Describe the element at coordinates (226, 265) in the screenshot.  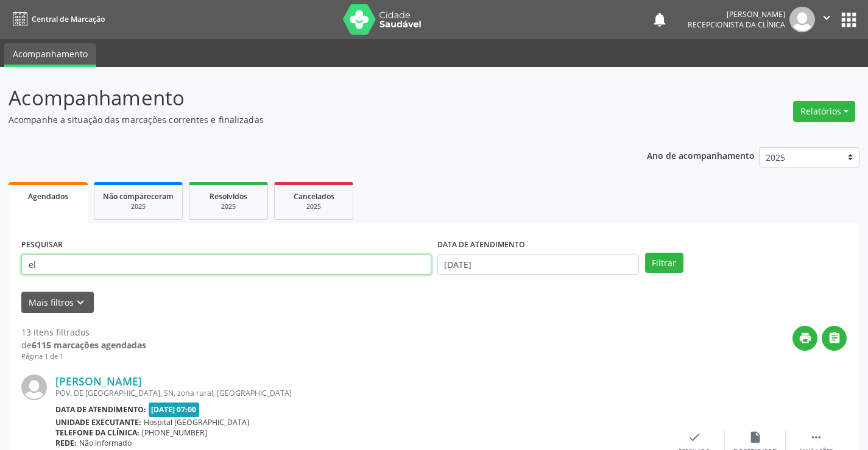
I see `input: Nome, CNS` at that location.